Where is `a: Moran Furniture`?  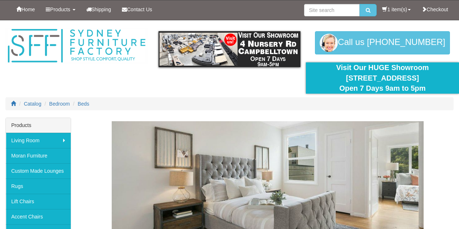 a: Moran Furniture is located at coordinates (38, 156).